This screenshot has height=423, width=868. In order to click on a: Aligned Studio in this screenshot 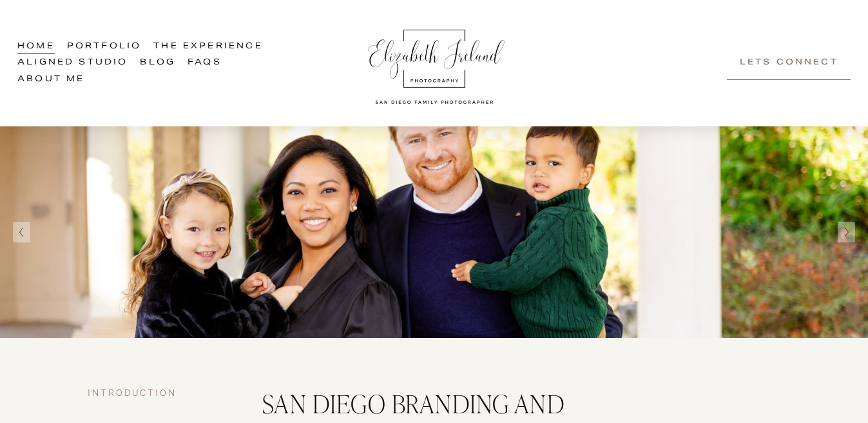, I will do `click(72, 63)`.